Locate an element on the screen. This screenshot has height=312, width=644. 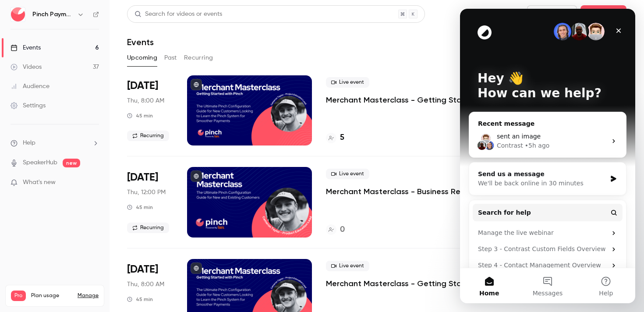
button: Past is located at coordinates (170, 57).